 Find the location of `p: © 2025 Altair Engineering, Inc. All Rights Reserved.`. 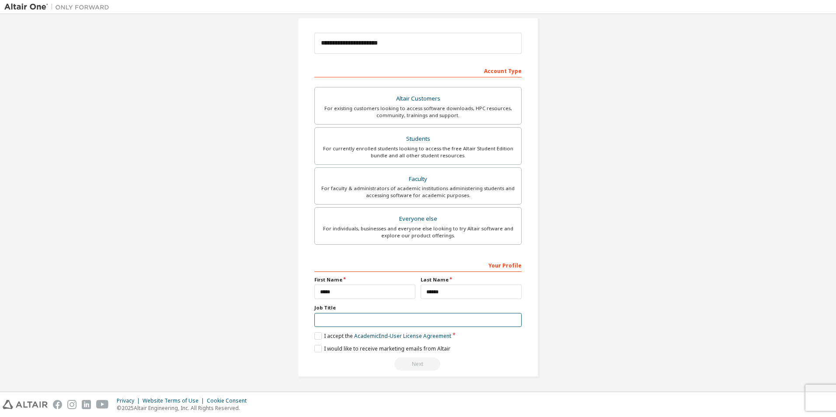

p: © 2025 Altair Engineering, Inc. All Rights Reserved. is located at coordinates (184, 408).